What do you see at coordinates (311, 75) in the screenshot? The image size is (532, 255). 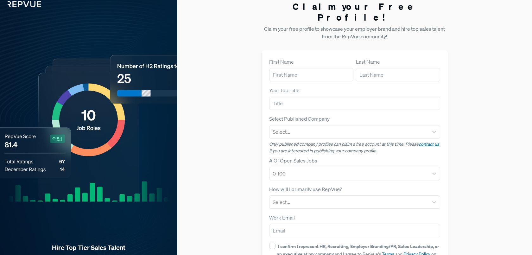 I see `input: First Name` at bounding box center [311, 75].